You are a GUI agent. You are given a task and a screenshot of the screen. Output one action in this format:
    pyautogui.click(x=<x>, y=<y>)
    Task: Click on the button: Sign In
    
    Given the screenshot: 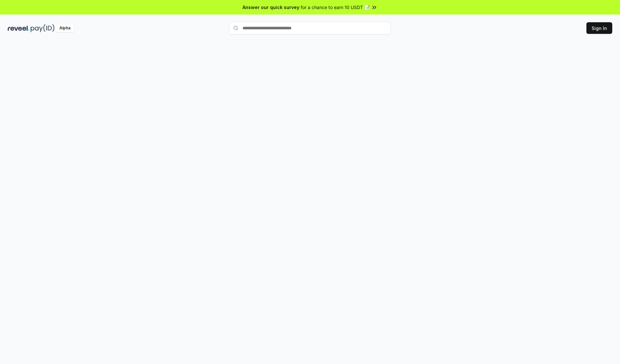 What is the action you would take?
    pyautogui.click(x=600, y=28)
    